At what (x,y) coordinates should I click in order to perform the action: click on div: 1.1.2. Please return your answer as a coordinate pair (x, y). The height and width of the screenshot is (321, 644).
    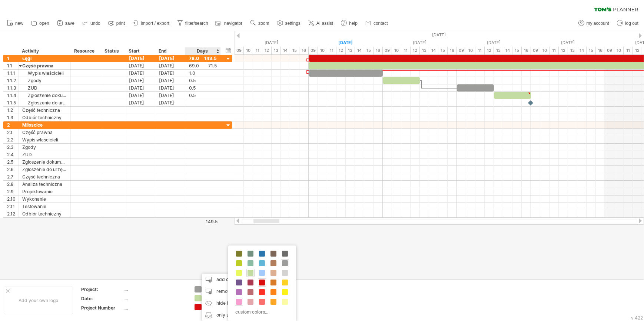
    Looking at the image, I should click on (13, 81).